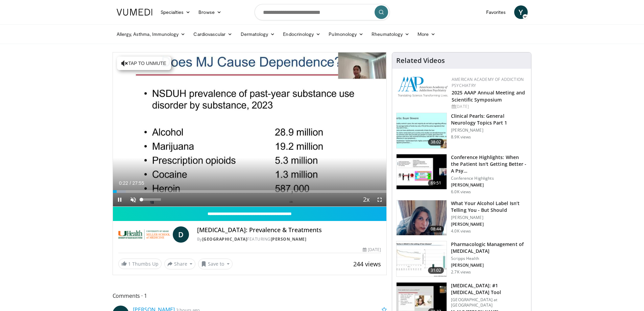 The height and width of the screenshot is (311, 644). What do you see at coordinates (421, 172) in the screenshot?
I see `img: 4362ec9e-0993-4580-bfd4-8e18d57e1d49.150x105_q85_crop-smart_upscale.jpg` at bounding box center [421, 172].